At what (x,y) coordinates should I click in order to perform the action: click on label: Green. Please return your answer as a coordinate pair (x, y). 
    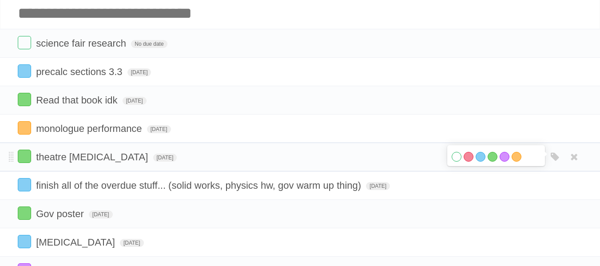
    Looking at the image, I should click on (492, 157).